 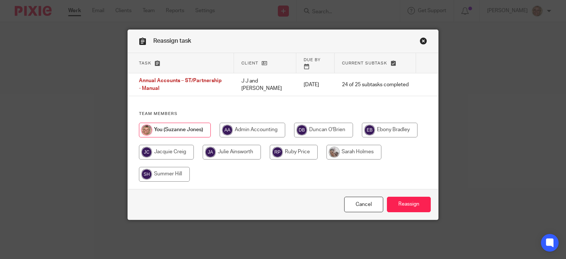 I want to click on span: Task, so click(x=145, y=63).